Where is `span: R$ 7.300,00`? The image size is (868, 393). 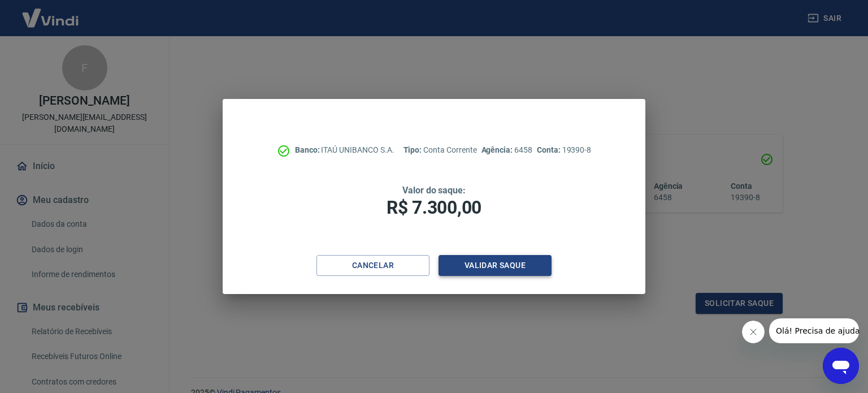
span: R$ 7.300,00 is located at coordinates (434, 208).